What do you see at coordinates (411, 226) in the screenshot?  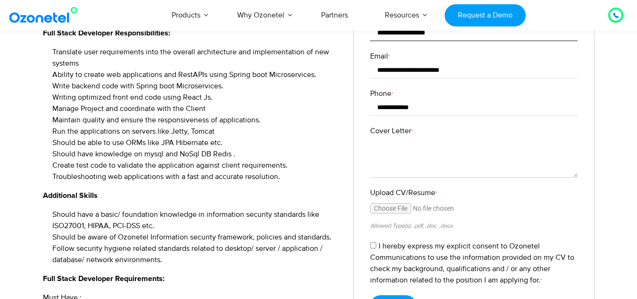 I see `small: Allowed Type(s): .pdf, .doc, .docx` at bounding box center [411, 226].